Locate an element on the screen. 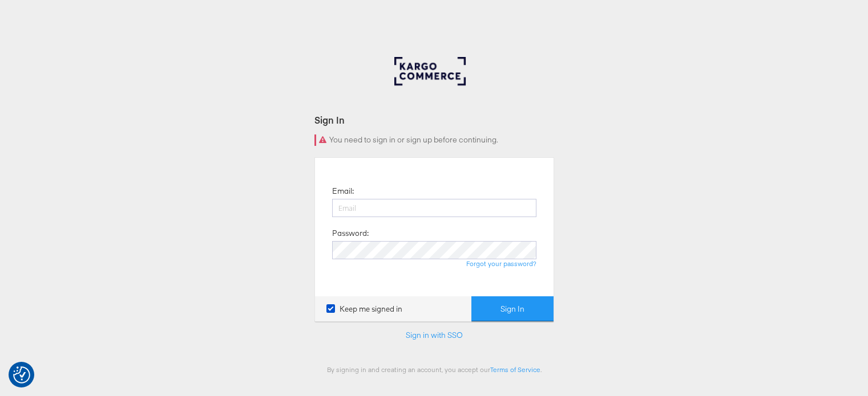 This screenshot has width=868, height=396. a: Forgot your password? is located at coordinates (501, 263).